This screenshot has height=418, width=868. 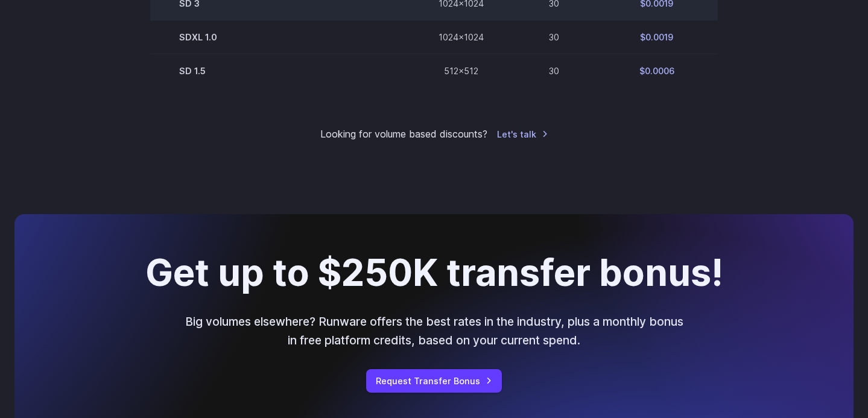 I want to click on td: 1024x1024, so click(x=461, y=38).